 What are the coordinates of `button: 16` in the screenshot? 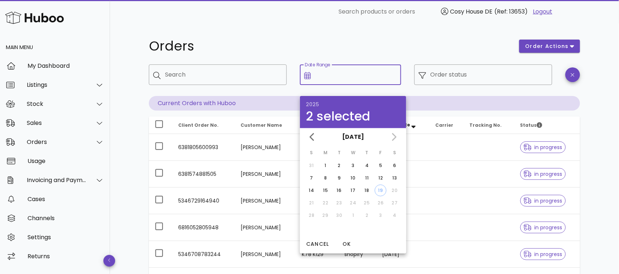 It's located at (339, 191).